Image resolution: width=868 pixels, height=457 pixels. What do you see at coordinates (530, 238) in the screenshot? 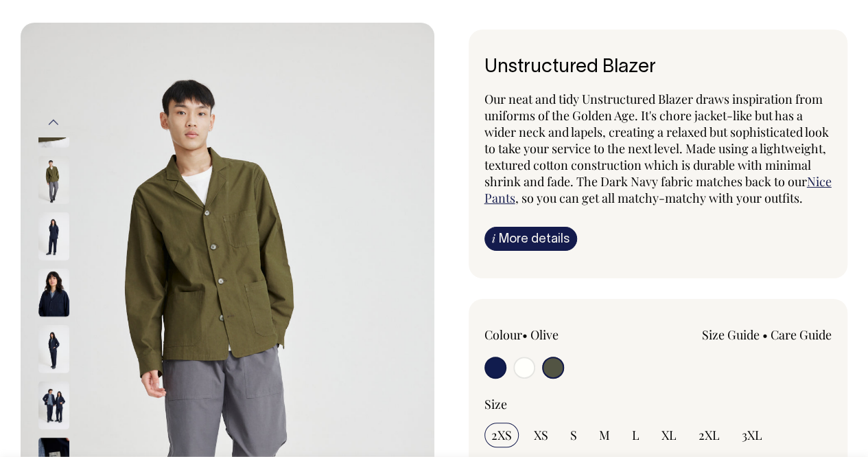
I see `a: iMore details` at bounding box center [530, 238].